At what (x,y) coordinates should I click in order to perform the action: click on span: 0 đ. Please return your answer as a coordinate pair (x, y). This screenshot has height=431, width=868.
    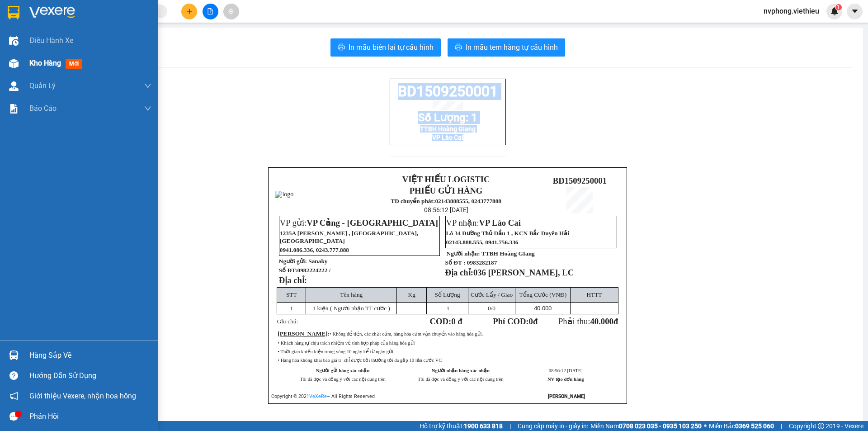
    Looking at the image, I should click on (457, 321).